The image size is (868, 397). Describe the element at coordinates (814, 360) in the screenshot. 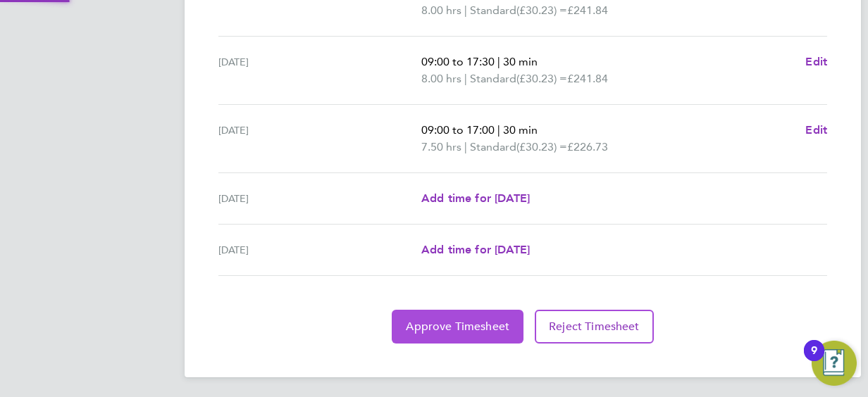

I see `div: 9` at that location.